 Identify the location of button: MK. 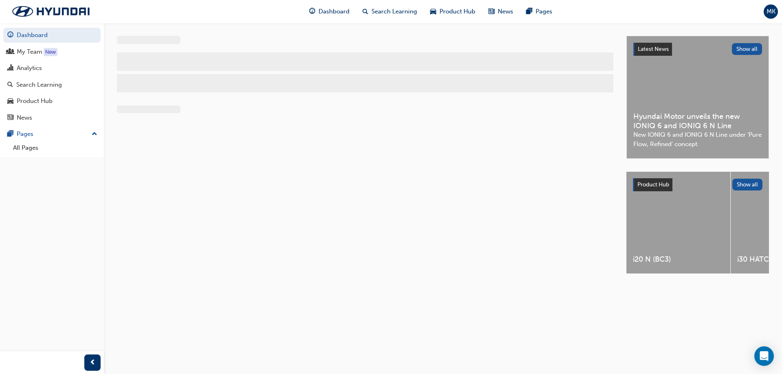
(770, 11).